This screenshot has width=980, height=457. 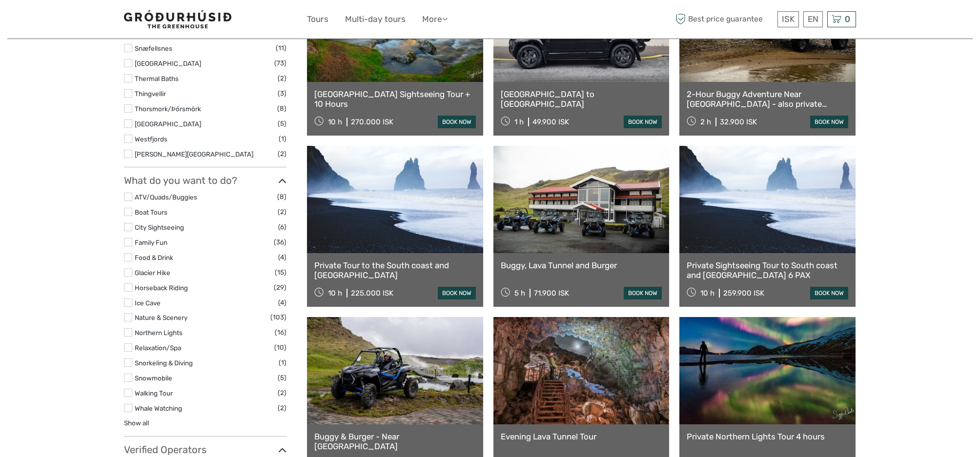 What do you see at coordinates (161, 287) in the screenshot?
I see `a: Horseback Riding` at bounding box center [161, 287].